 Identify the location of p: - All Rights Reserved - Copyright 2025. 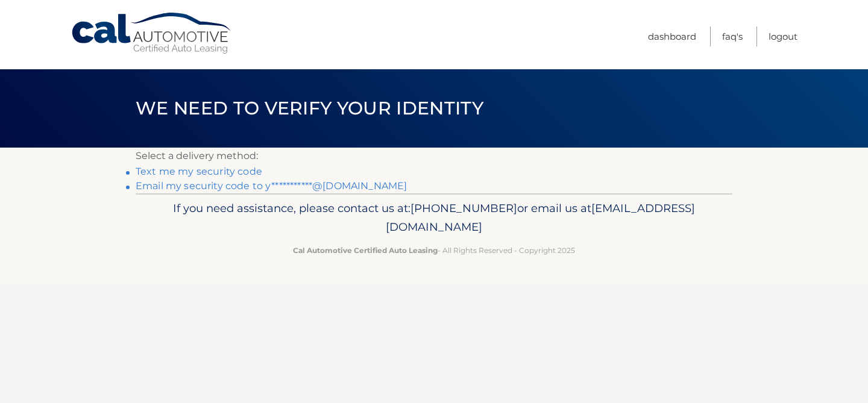
(434, 250).